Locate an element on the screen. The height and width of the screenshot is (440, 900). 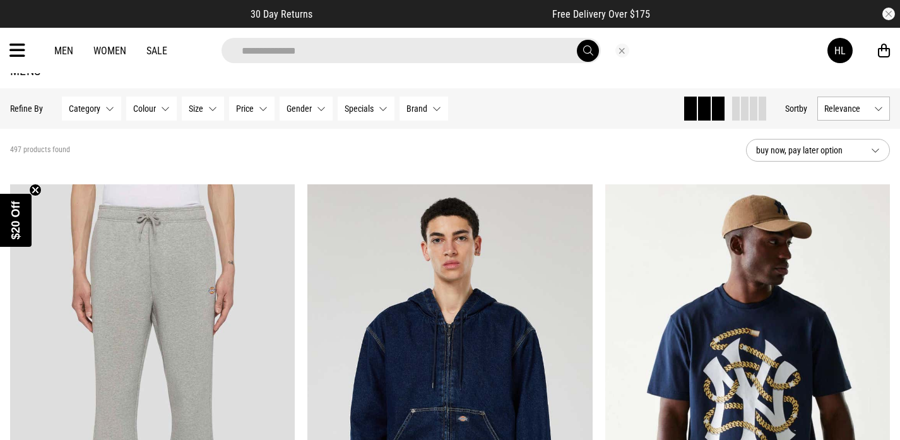
button: Gender is located at coordinates (306, 109).